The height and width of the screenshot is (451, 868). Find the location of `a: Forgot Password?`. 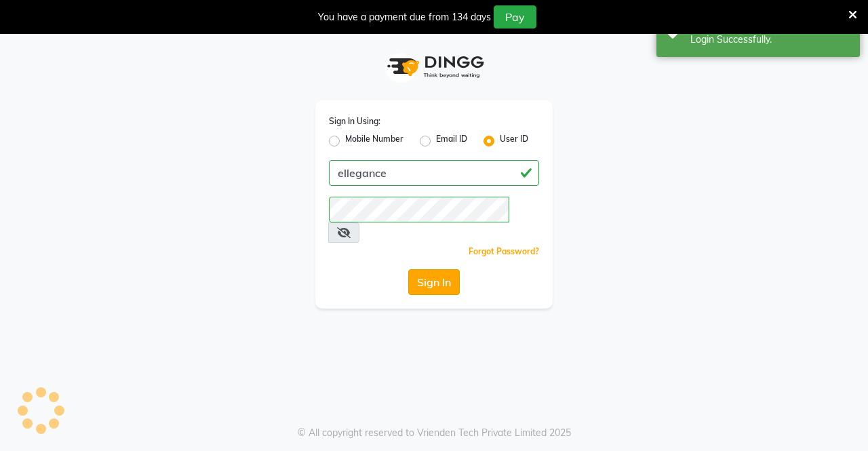

a: Forgot Password? is located at coordinates (504, 251).